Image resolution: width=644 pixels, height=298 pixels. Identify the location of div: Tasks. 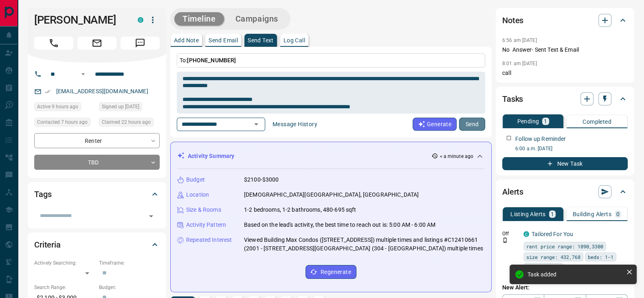
(565, 99).